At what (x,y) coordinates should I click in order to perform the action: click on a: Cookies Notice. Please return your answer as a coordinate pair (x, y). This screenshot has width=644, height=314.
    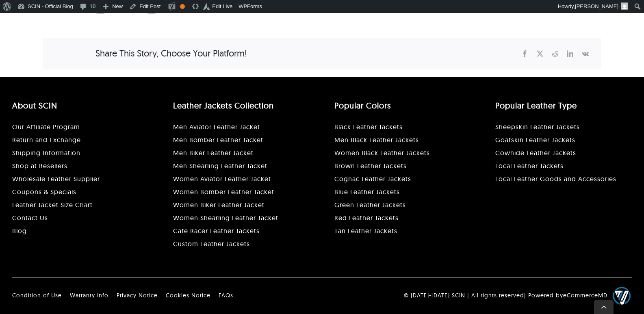
    Looking at the image, I should click on (188, 295).